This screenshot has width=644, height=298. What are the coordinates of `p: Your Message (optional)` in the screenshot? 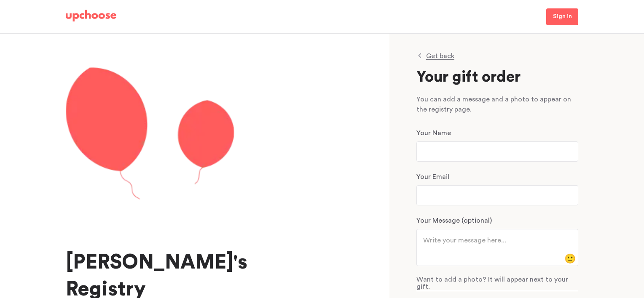 It's located at (497, 221).